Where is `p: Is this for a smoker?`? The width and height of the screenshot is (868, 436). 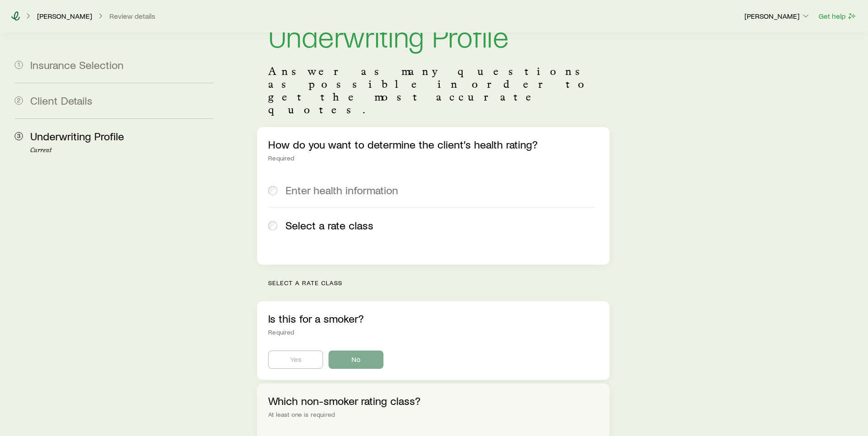
p: Is this for a smoker? is located at coordinates (433, 319).